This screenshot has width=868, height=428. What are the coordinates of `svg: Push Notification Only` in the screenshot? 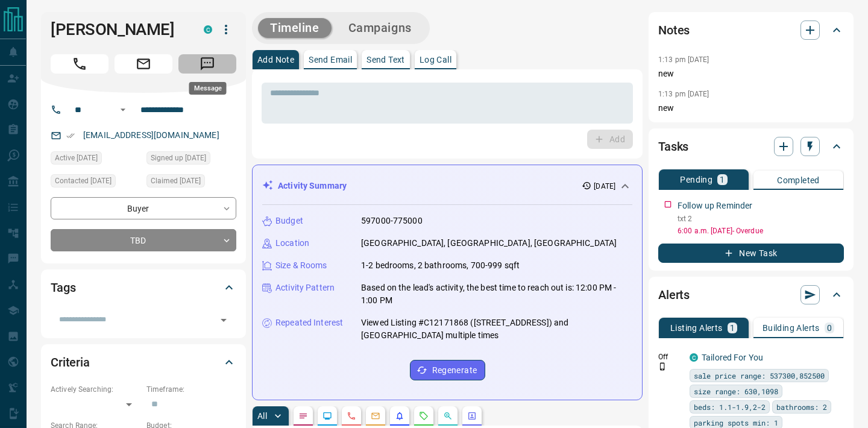 It's located at (662, 367).